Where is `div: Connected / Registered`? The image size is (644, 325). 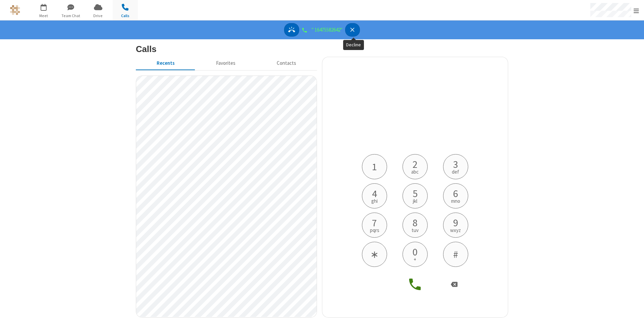 div: Connected / Registered is located at coordinates (305, 30).